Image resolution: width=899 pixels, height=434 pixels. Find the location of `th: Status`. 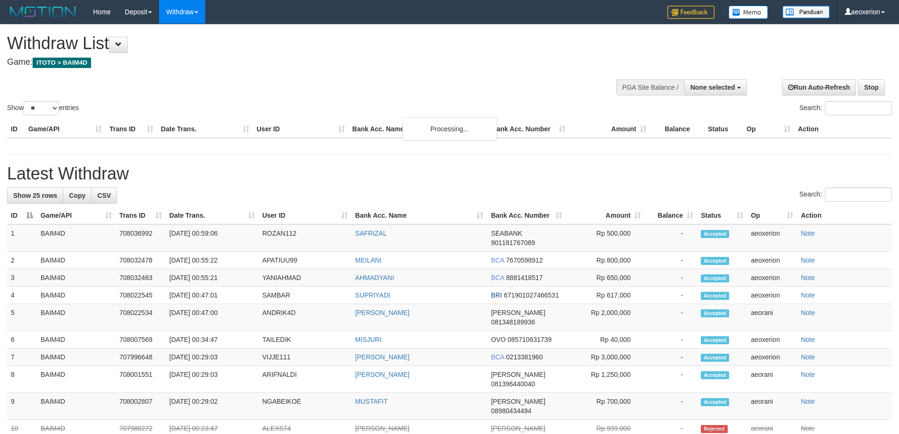

th: Status is located at coordinates (723, 129).